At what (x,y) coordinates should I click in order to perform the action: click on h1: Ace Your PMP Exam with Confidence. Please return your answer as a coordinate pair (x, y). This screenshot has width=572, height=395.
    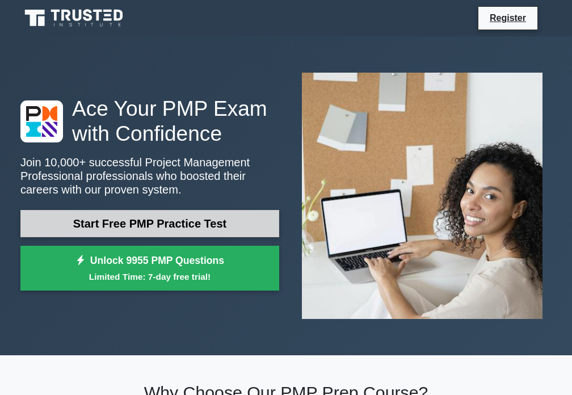
    Looking at the image, I should click on (150, 121).